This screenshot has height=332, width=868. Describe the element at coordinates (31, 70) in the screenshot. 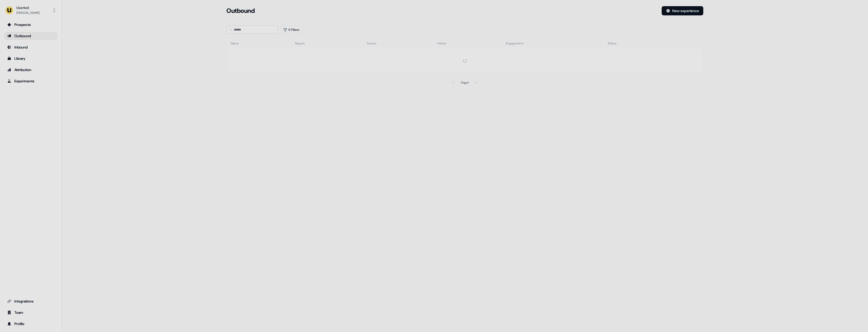

I see `a: Go to attribution` at that location.